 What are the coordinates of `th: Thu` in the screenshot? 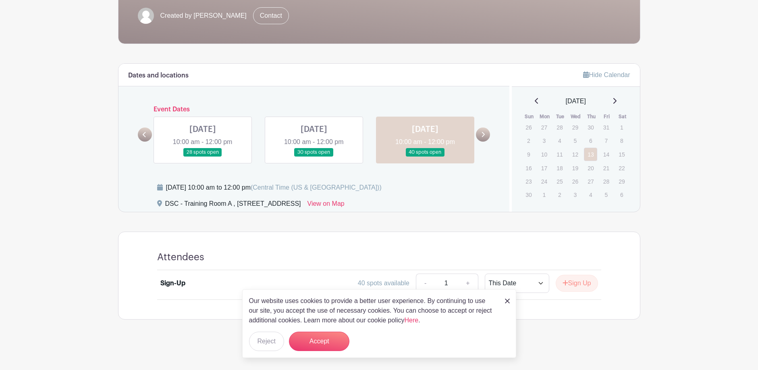 It's located at (592, 117).